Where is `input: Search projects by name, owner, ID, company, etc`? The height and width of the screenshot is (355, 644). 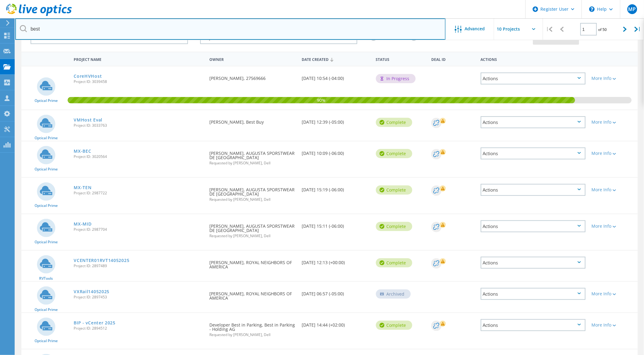
input: Search projects by name, owner, ID, company, etc is located at coordinates (230, 29).